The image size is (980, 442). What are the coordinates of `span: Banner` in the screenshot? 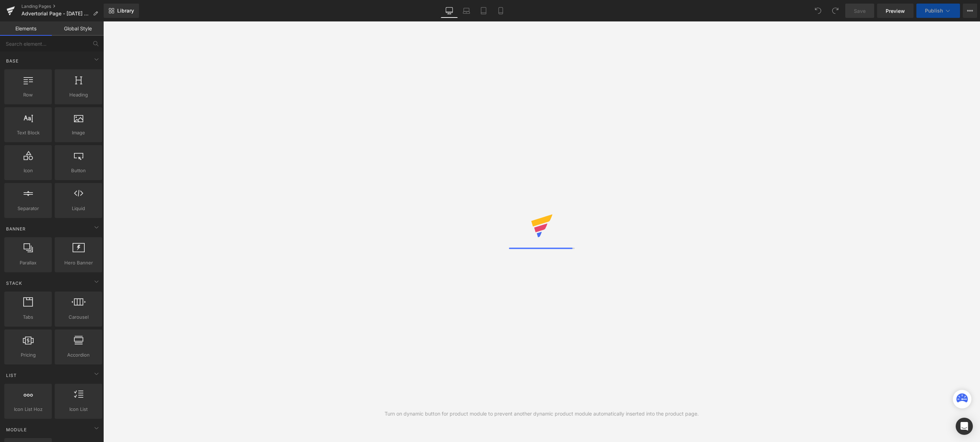 It's located at (16, 229).